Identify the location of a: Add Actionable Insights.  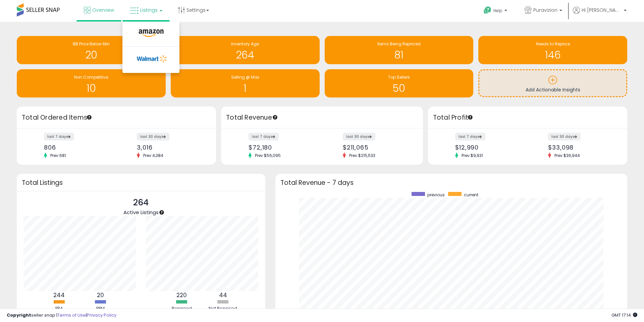
(553, 83).